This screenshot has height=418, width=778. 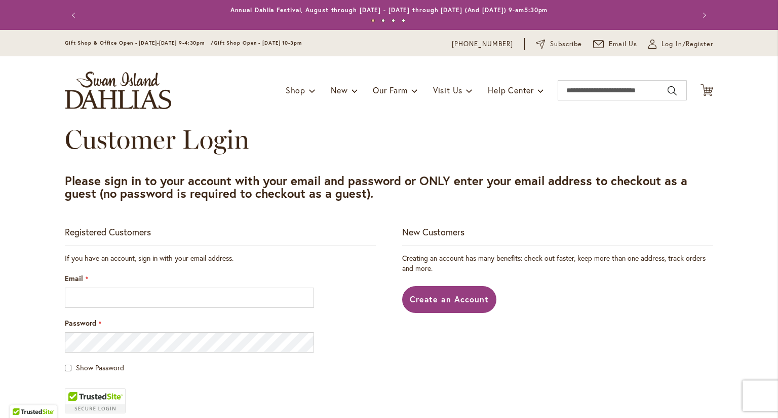 What do you see at coordinates (511, 90) in the screenshot?
I see `span: Help Center` at bounding box center [511, 90].